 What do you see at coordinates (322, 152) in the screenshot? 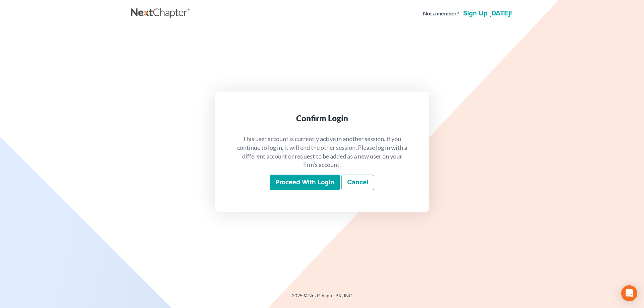
I see `p: This user account is currently active in another session. If you continue to log in, it will end ...` at bounding box center [322, 152].